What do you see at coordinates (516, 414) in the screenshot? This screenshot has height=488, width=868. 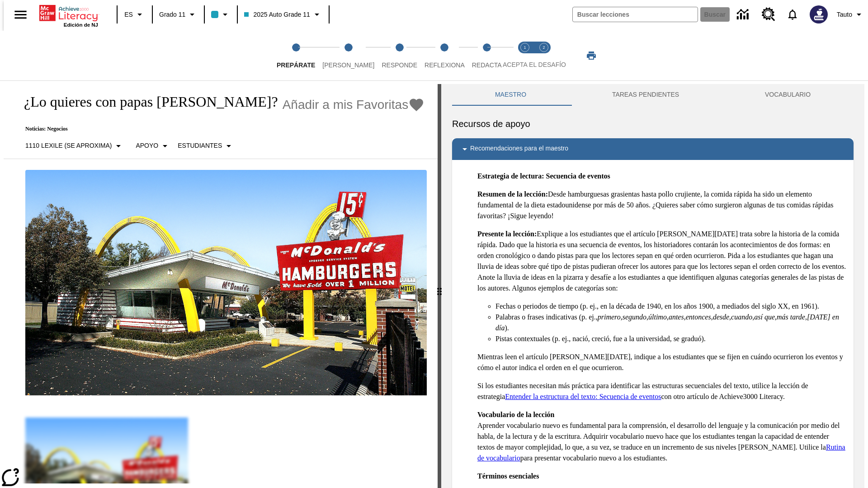 I see `strong: Vocabulario de la lección` at bounding box center [516, 414].